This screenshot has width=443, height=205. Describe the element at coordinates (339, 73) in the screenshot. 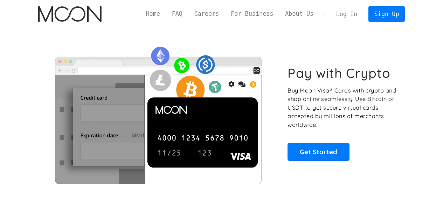

I see `h1: Pay with Crypto` at that location.